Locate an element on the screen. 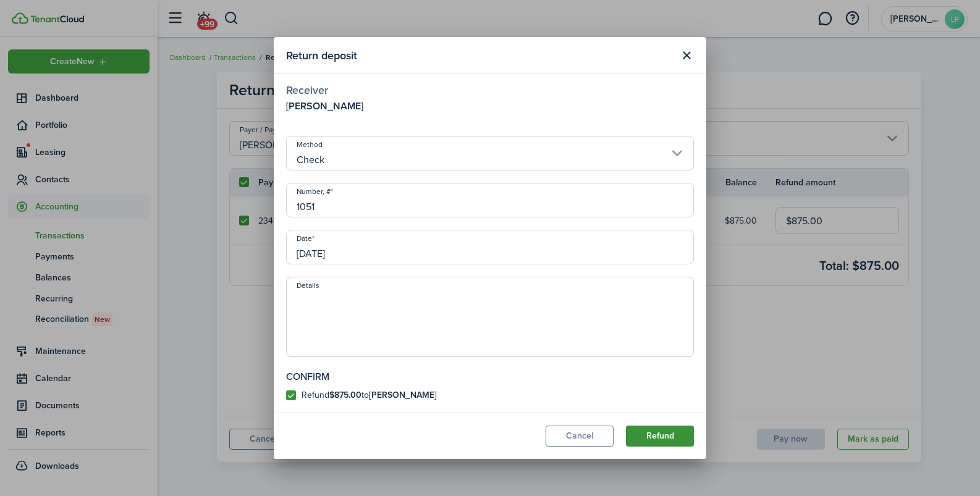 This screenshot has width=980, height=496. button: Refund is located at coordinates (660, 437).